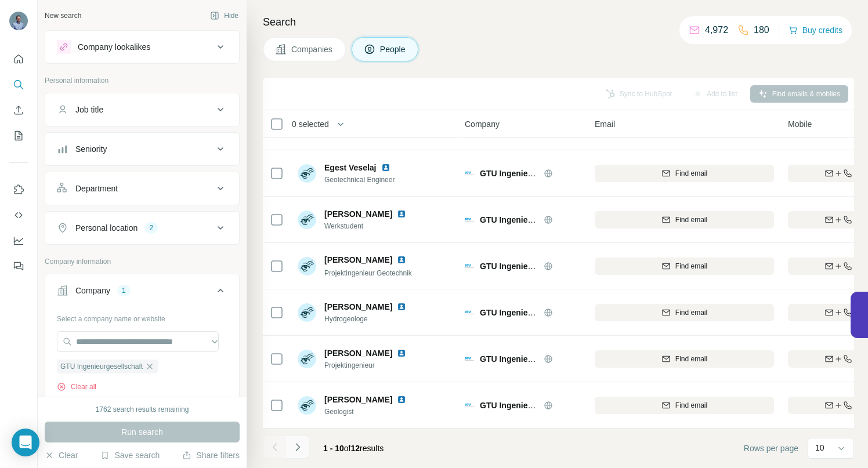 The width and height of the screenshot is (868, 468). Describe the element at coordinates (298, 447) in the screenshot. I see `button: Navigate to next page` at that location.